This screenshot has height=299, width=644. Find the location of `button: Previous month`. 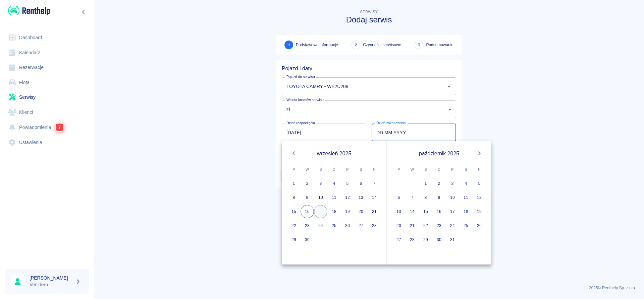

button: Previous month is located at coordinates (294, 153).